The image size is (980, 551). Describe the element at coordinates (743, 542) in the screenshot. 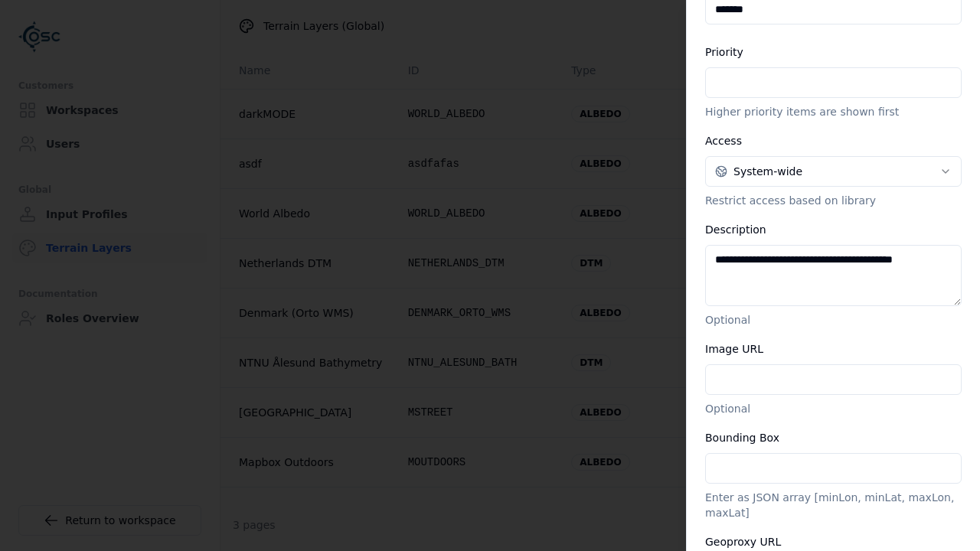

I see `label: Geoproxy URL` at that location.